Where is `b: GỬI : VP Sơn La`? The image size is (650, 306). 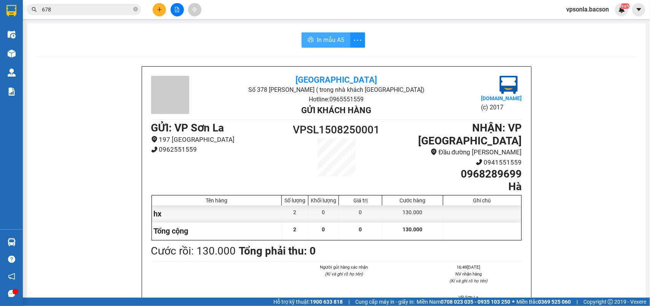 b: GỬI : VP Sơn La is located at coordinates (188, 128).